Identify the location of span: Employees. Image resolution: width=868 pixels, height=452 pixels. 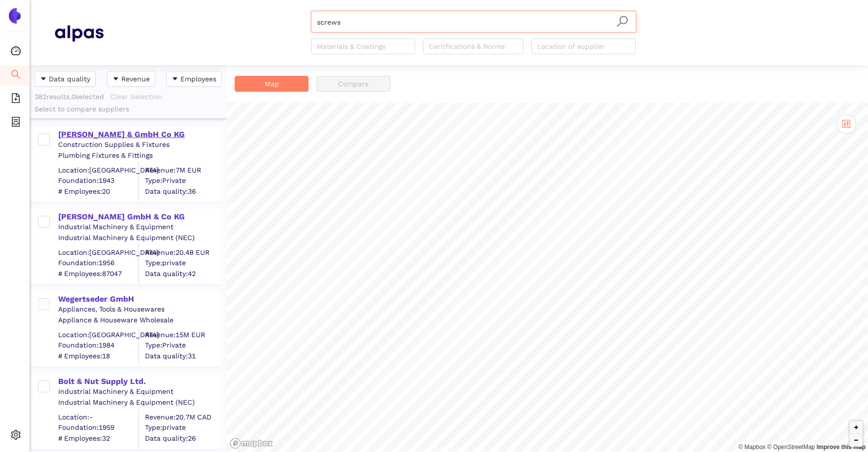
(198, 79).